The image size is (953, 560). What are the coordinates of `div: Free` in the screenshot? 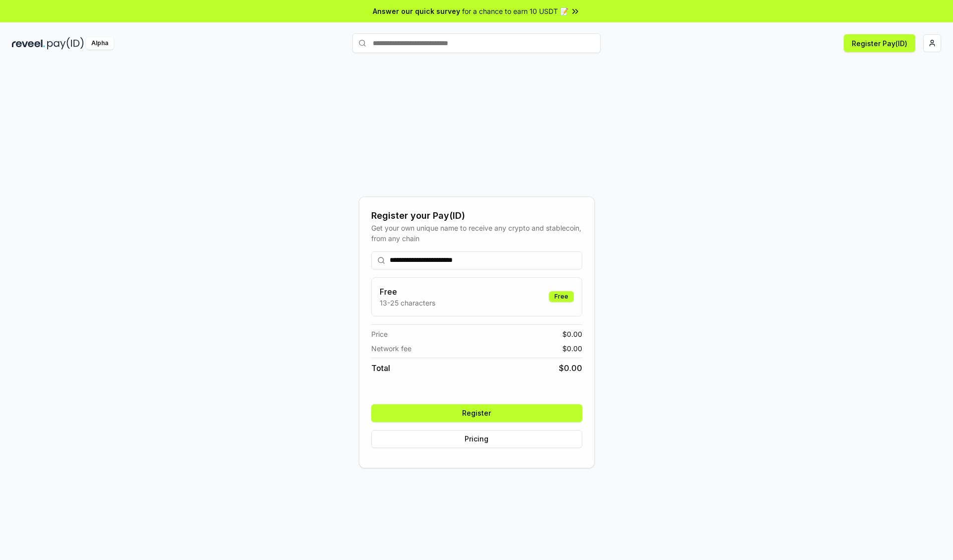 It's located at (561, 297).